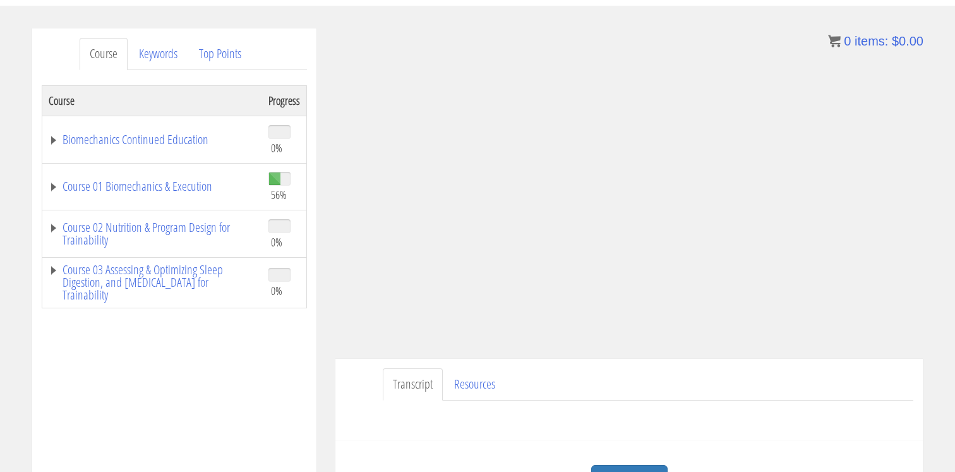 The width and height of the screenshot is (955, 472). I want to click on a: Keywords, so click(158, 54).